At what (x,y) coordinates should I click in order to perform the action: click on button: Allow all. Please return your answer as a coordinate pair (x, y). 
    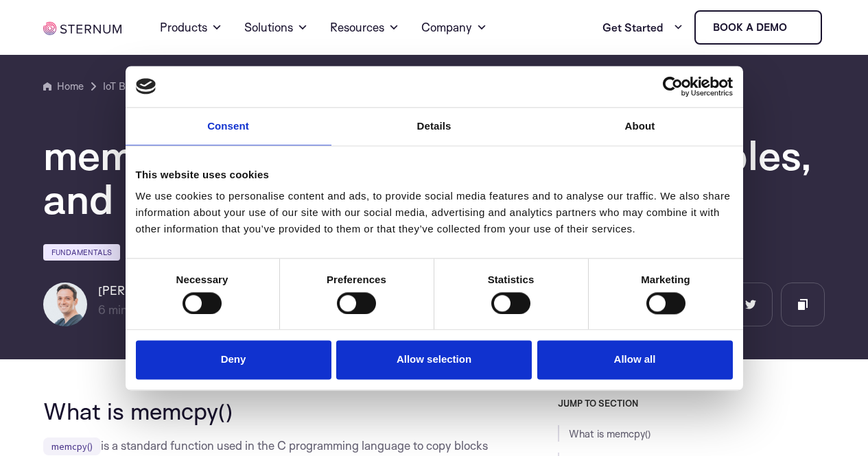
    Looking at the image, I should click on (634, 360).